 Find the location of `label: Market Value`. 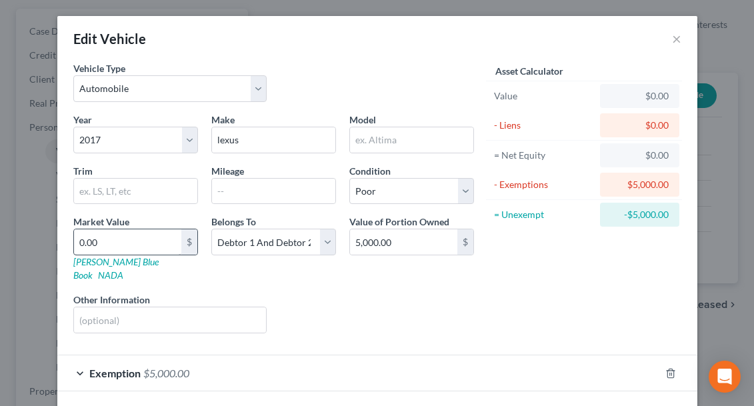

label: Market Value is located at coordinates (101, 221).